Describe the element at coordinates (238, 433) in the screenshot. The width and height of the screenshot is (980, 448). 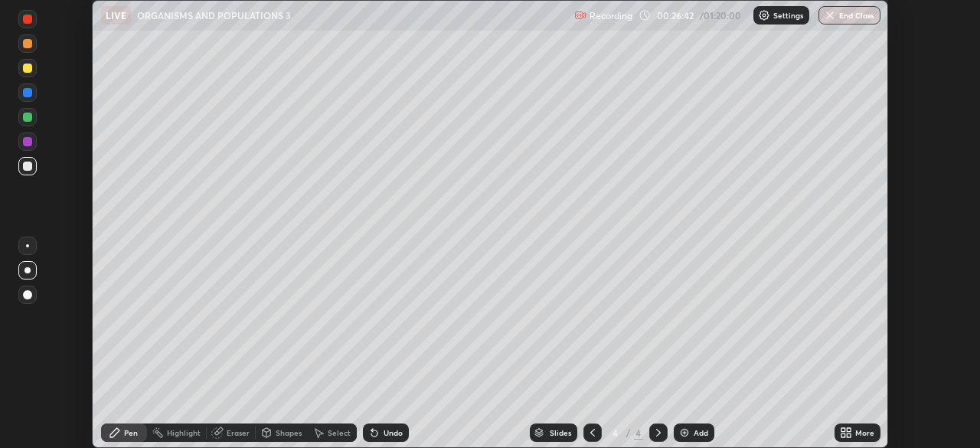
I see `div: Eraser` at that location.